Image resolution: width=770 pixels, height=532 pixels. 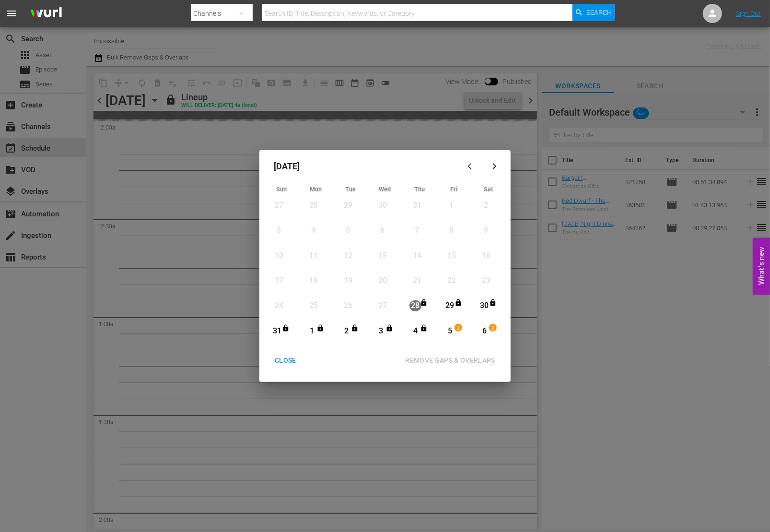 I want to click on div: Month View, so click(x=385, y=265).